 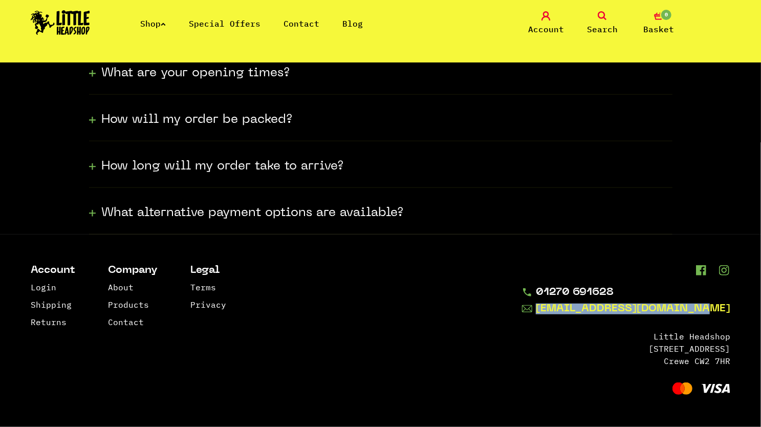 What do you see at coordinates (253, 213) in the screenshot?
I see `h3: What alternative payment options are available?` at bounding box center [253, 213].